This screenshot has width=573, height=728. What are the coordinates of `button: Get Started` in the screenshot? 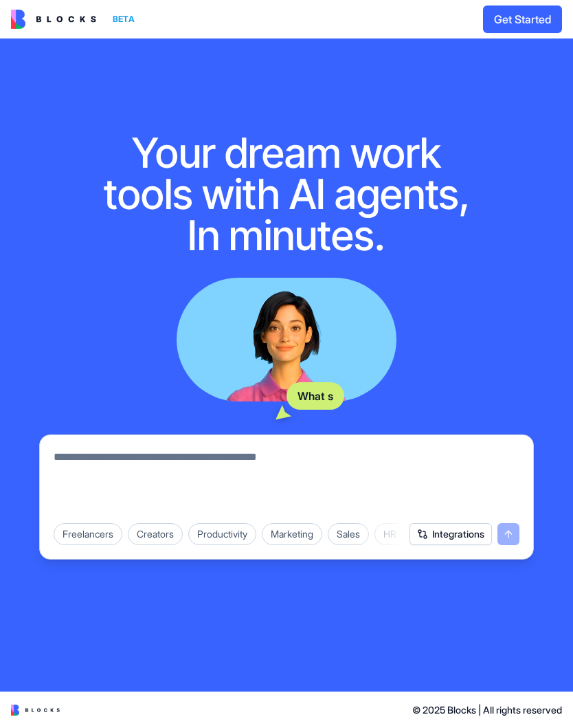 It's located at (522, 20).